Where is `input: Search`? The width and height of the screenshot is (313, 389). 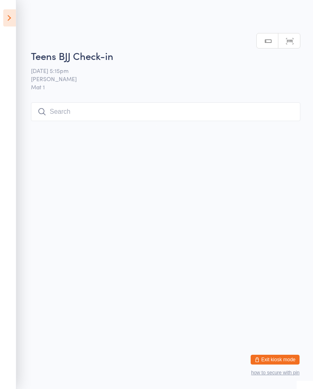
input: Search is located at coordinates (166, 112).